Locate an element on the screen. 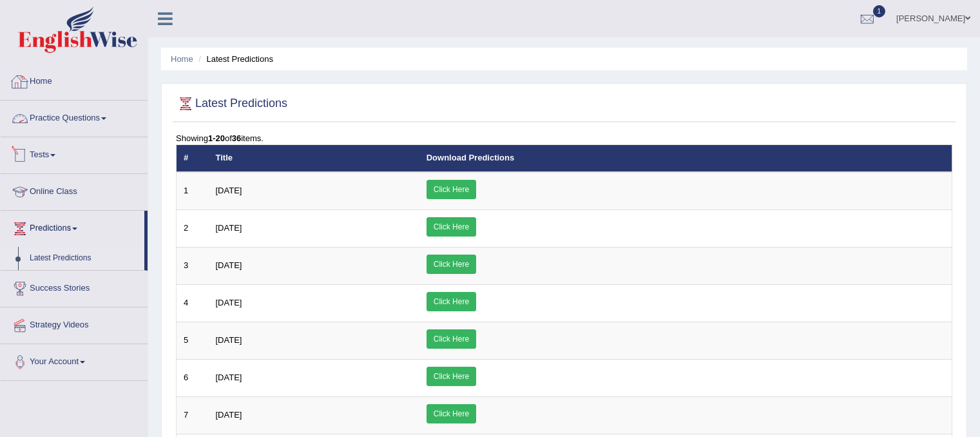 The width and height of the screenshot is (980, 437). td: 2 is located at coordinates (192, 228).